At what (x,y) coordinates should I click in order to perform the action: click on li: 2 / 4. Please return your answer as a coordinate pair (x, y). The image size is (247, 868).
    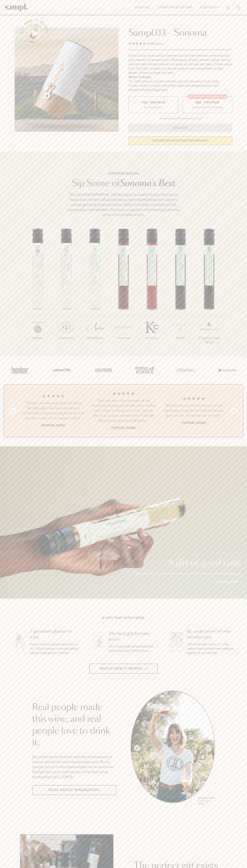
    Looking at the image, I should click on (123, 411).